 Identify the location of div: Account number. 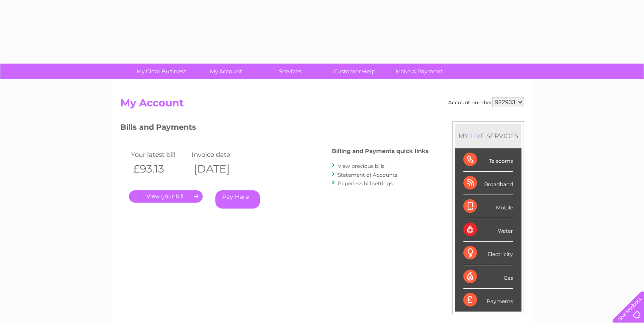
(486, 102).